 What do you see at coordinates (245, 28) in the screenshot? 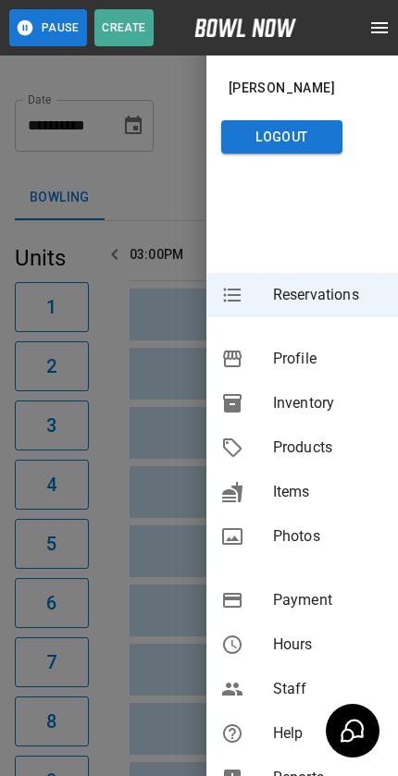
I see `img: logo` at bounding box center [245, 28].